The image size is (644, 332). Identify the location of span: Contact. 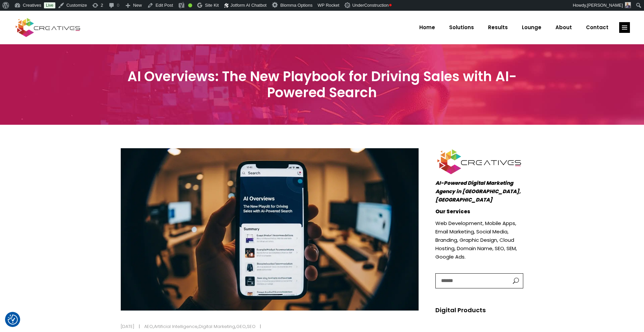
(597, 27).